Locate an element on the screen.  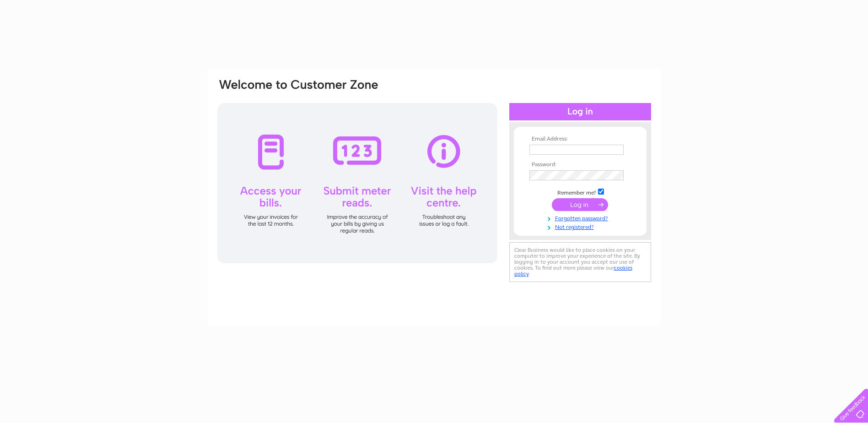
div: Clear Business would like to place cookies on your computer to improve your experience of the sit... is located at coordinates (581, 262).